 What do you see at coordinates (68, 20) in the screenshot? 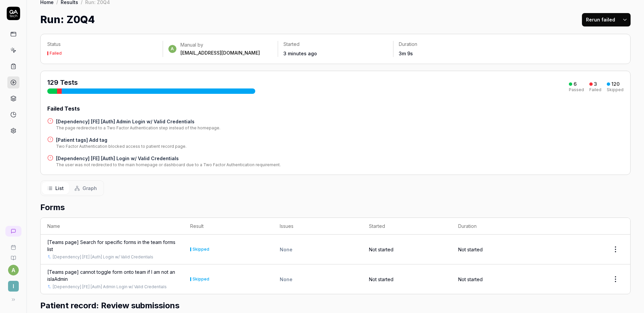
I see `h1: Run: Z0Q4` at bounding box center [68, 20].